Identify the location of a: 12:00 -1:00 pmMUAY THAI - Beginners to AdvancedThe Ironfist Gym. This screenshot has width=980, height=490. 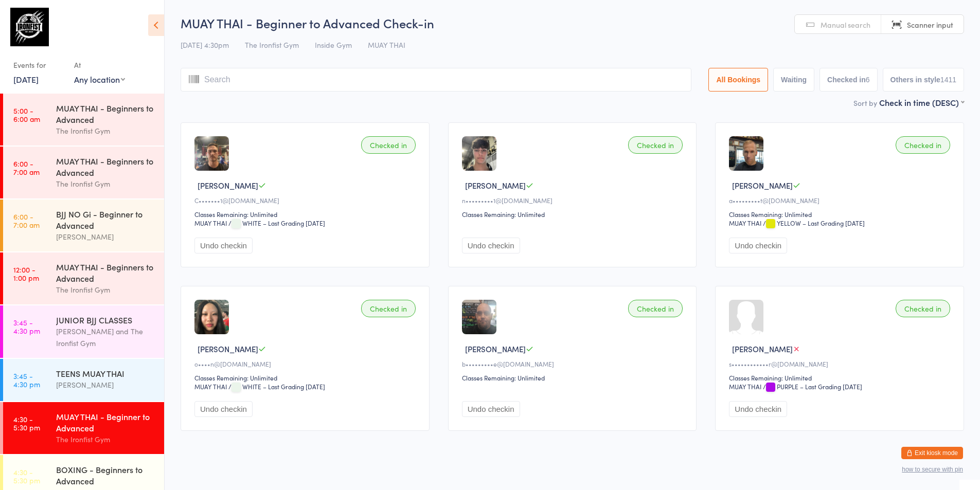
(84, 278).